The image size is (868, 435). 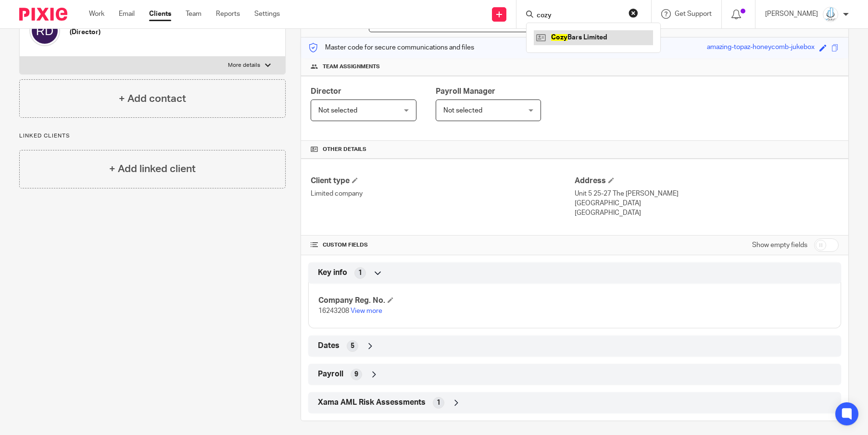 What do you see at coordinates (43, 14) in the screenshot?
I see `img: Pixie` at bounding box center [43, 14].